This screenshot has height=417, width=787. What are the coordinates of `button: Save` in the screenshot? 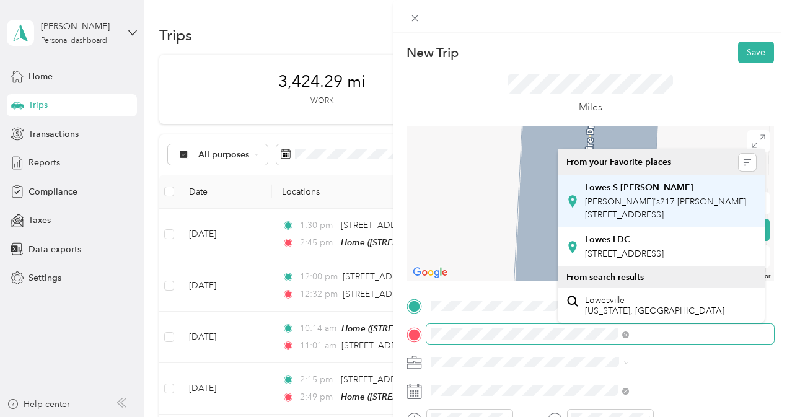 It's located at (756, 52).